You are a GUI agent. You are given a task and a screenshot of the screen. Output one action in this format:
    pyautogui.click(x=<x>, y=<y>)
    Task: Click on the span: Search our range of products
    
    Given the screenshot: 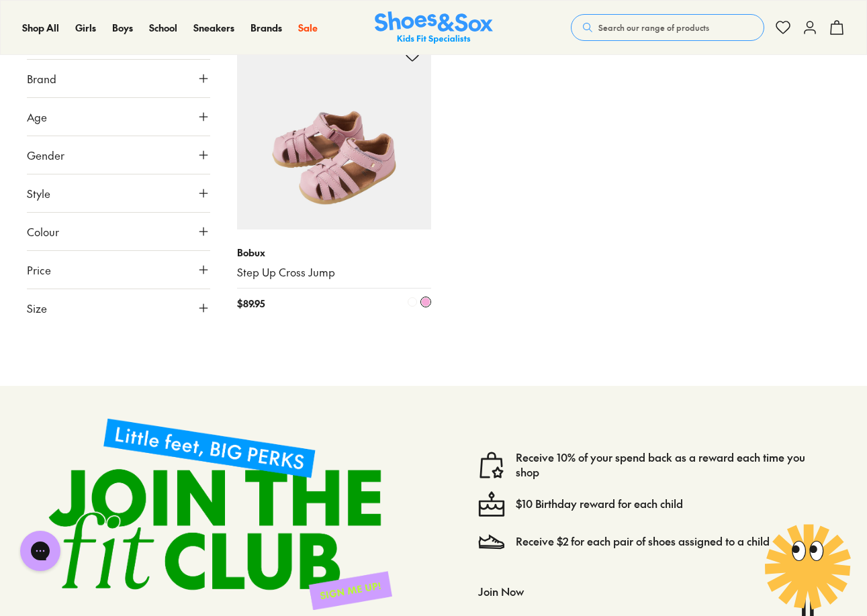 What is the action you would take?
    pyautogui.click(x=653, y=28)
    